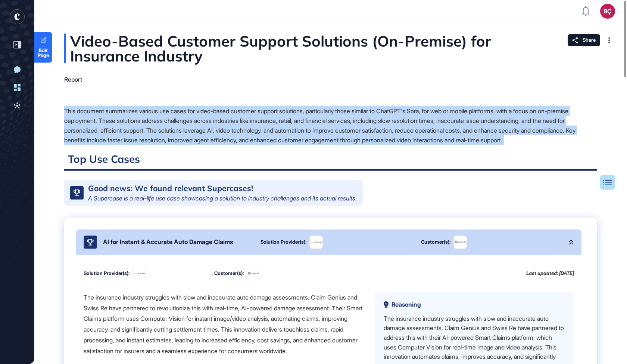 This screenshot has height=364, width=627. I want to click on a: Edit Page, so click(43, 47).